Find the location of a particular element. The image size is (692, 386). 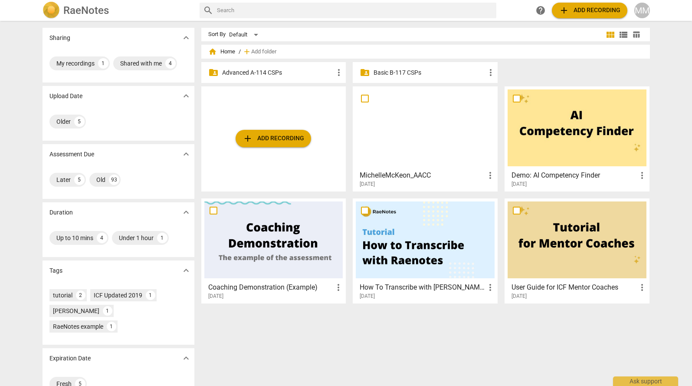

p: Advanced A-114 CSPs is located at coordinates (278, 72).